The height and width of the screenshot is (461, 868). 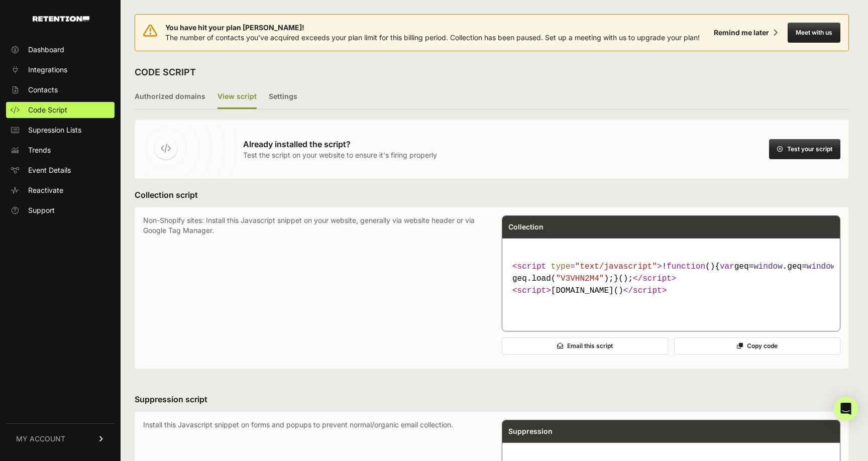 What do you see at coordinates (615, 266) in the screenshot?
I see `span: "text/javascript"` at bounding box center [615, 266].